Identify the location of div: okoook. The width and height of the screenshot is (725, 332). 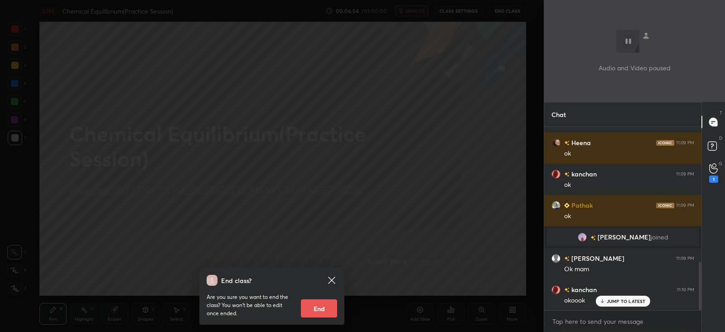
(629, 301).